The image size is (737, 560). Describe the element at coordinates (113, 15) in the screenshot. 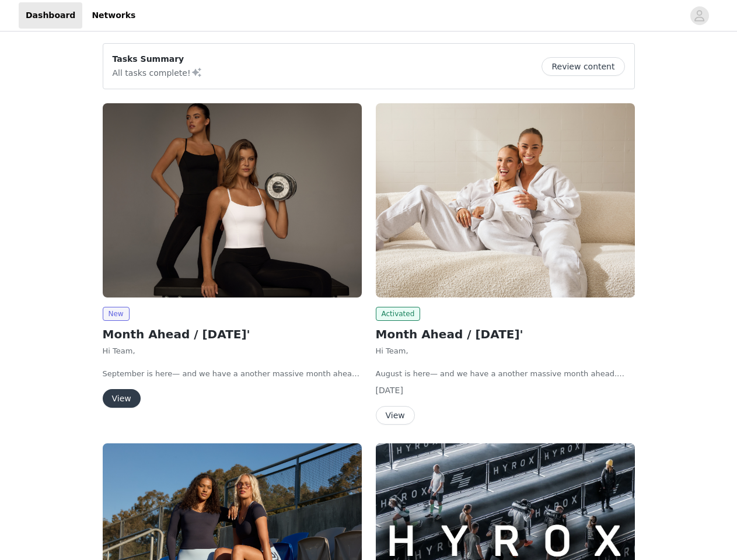

I see `a: Networks` at that location.